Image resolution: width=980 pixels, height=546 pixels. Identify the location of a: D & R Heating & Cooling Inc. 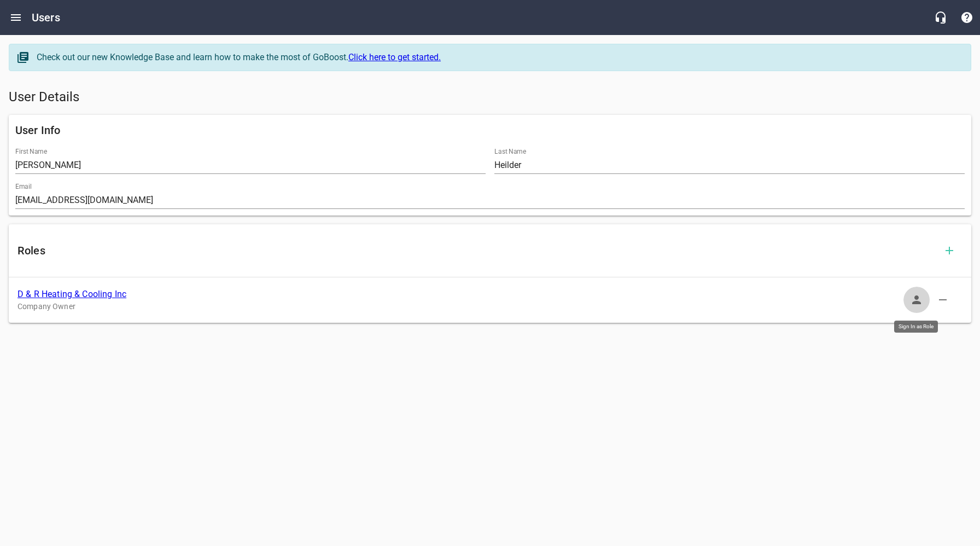
(71, 294).